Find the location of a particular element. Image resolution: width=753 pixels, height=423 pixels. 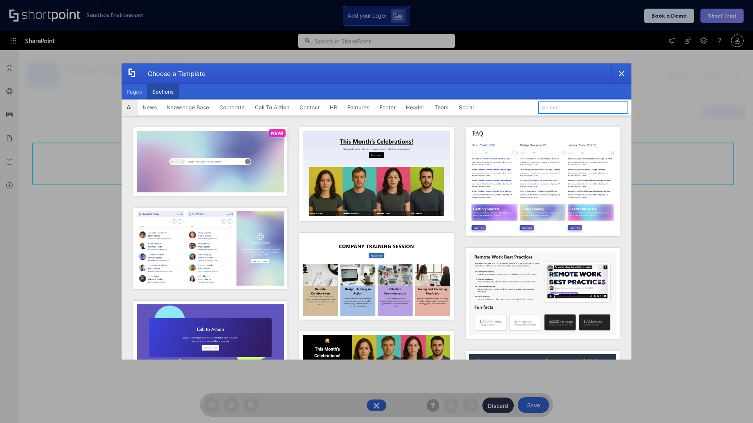

button: Knowledge Base is located at coordinates (188, 107).